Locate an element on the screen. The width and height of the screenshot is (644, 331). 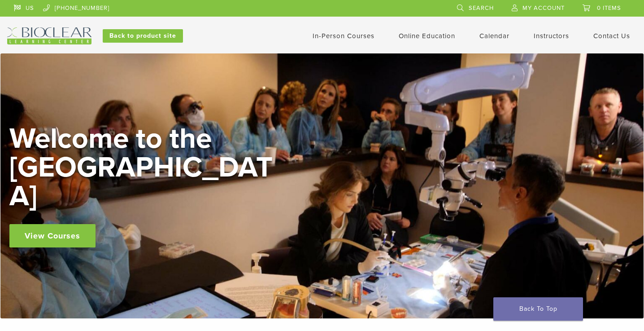
a: Calendar is located at coordinates (494, 36).